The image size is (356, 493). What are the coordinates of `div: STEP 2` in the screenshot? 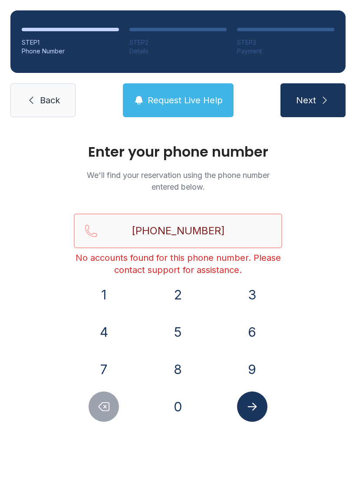 It's located at (178, 43).